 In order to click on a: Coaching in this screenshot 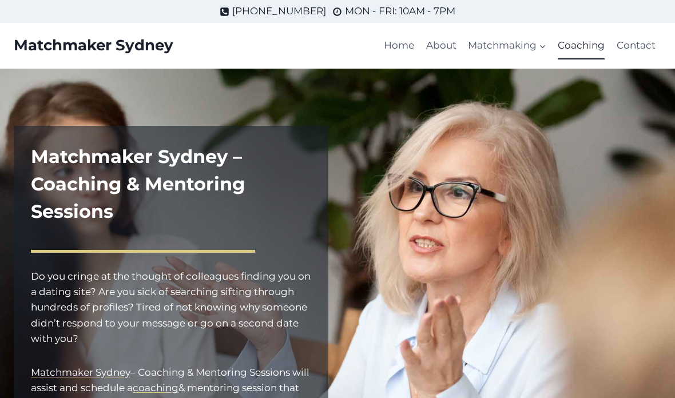, I will do `click(581, 46)`.